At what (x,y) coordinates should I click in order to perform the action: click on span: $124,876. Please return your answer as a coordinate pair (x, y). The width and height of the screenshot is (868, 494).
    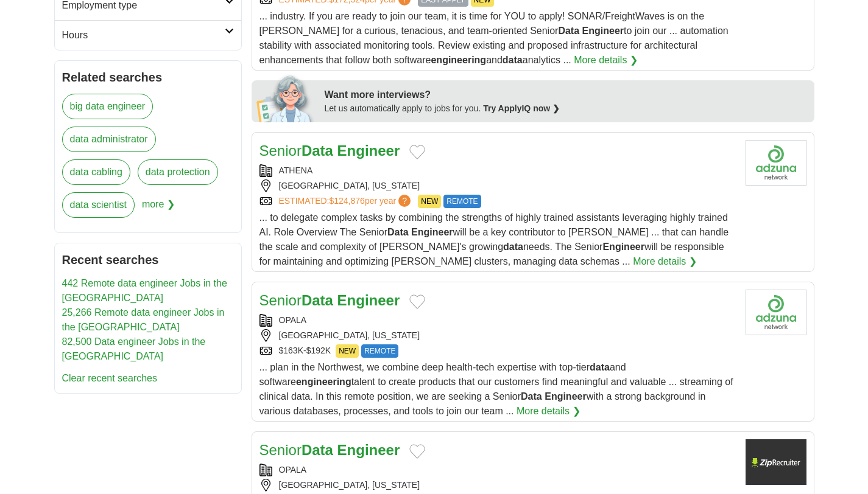
    Looking at the image, I should click on (347, 201).